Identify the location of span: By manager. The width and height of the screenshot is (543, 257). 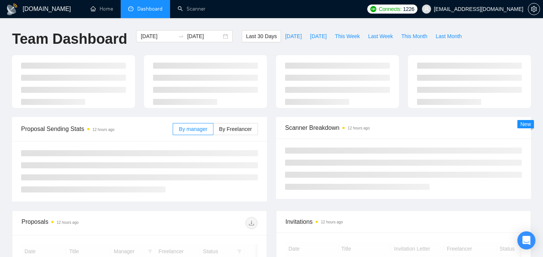
(193, 129).